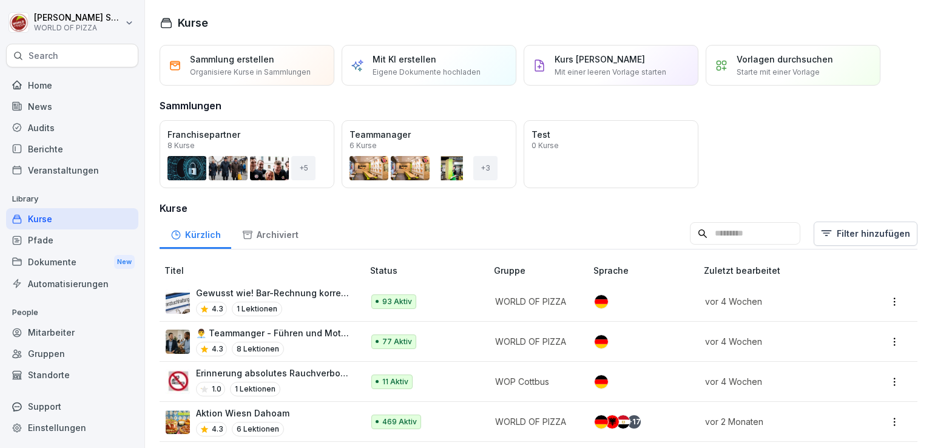 This screenshot has width=932, height=448. What do you see at coordinates (273, 372) in the screenshot?
I see `p: Erinnerung absolutes Rauchverbot im Firmenfahrzeug` at bounding box center [273, 372].